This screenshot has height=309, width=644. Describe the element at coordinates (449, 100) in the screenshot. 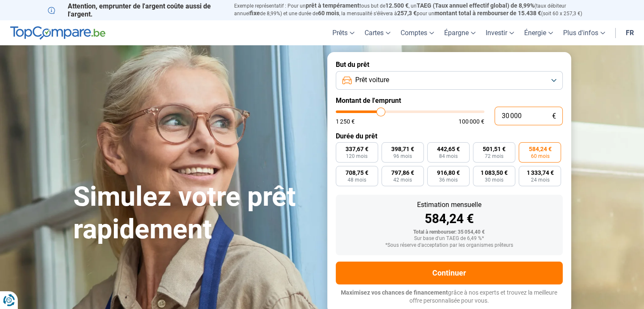

I see `label: Montant de l'emprunt` at that location.